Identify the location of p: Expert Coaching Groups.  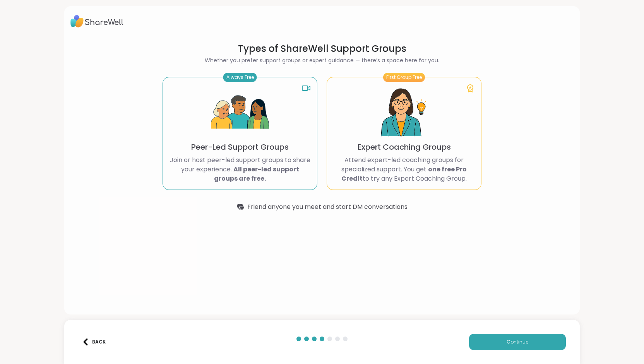
(404, 147).